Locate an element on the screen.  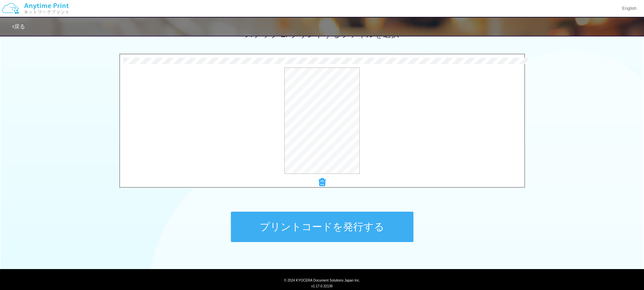
a: 戻る is located at coordinates (19, 26).